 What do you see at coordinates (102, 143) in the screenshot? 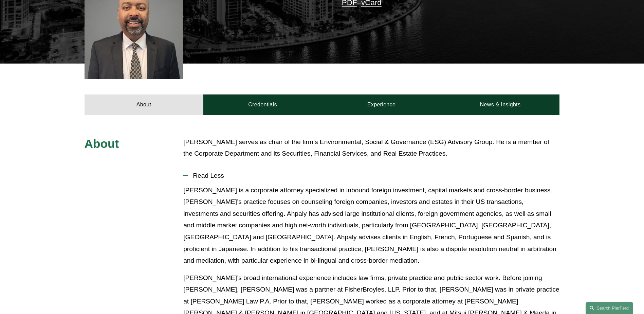
I see `span: About` at bounding box center [102, 143].